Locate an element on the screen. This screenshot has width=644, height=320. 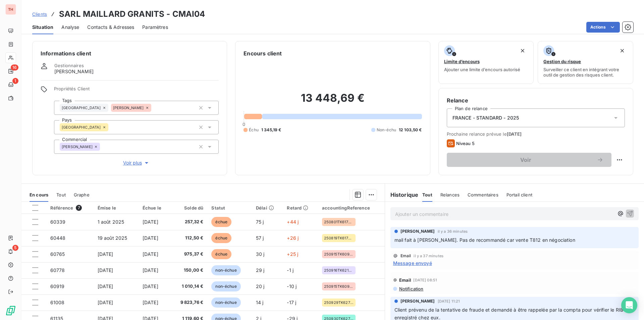
span: +44 j is located at coordinates (293, 221).